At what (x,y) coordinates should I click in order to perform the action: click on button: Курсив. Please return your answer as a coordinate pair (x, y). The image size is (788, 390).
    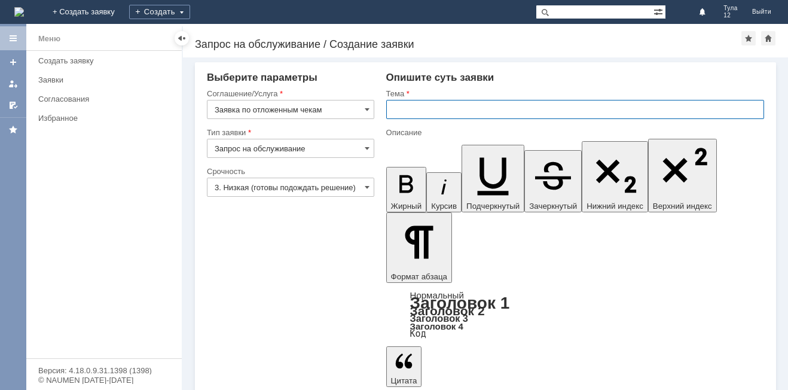
    Looking at the image, I should click on (443, 192).